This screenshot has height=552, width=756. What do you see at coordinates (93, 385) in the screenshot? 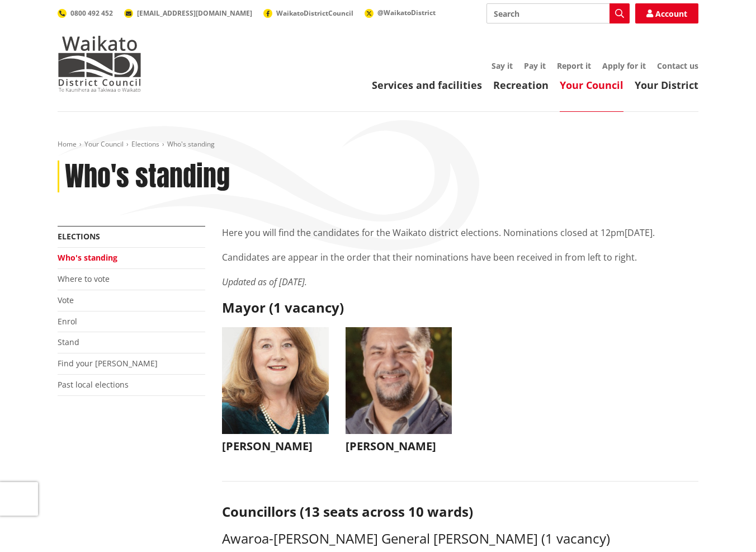
I see `a: Past local elections` at bounding box center [93, 385].